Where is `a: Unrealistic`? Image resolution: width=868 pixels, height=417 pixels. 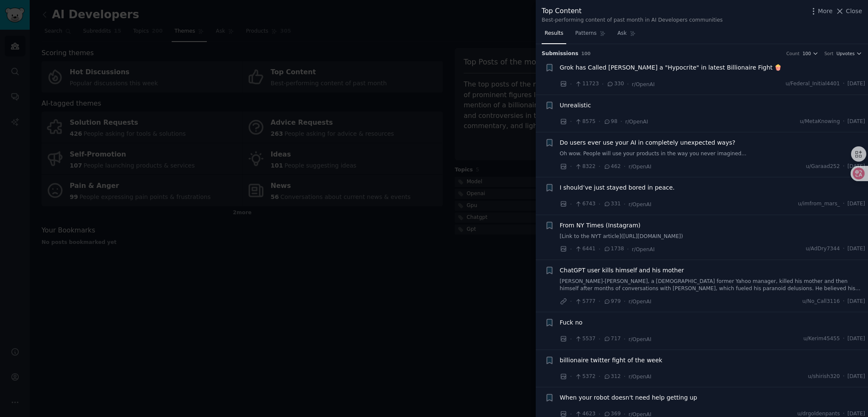 a: Unrealistic is located at coordinates (575, 105).